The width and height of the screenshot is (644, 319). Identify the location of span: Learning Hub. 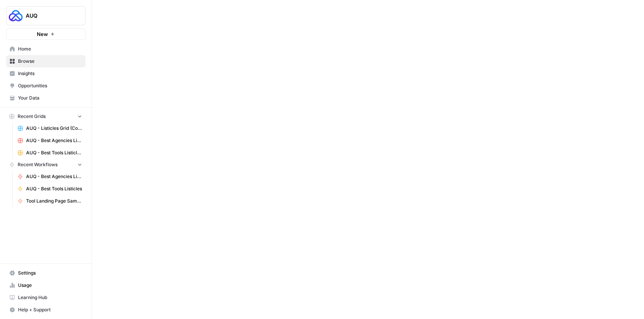
(50, 298).